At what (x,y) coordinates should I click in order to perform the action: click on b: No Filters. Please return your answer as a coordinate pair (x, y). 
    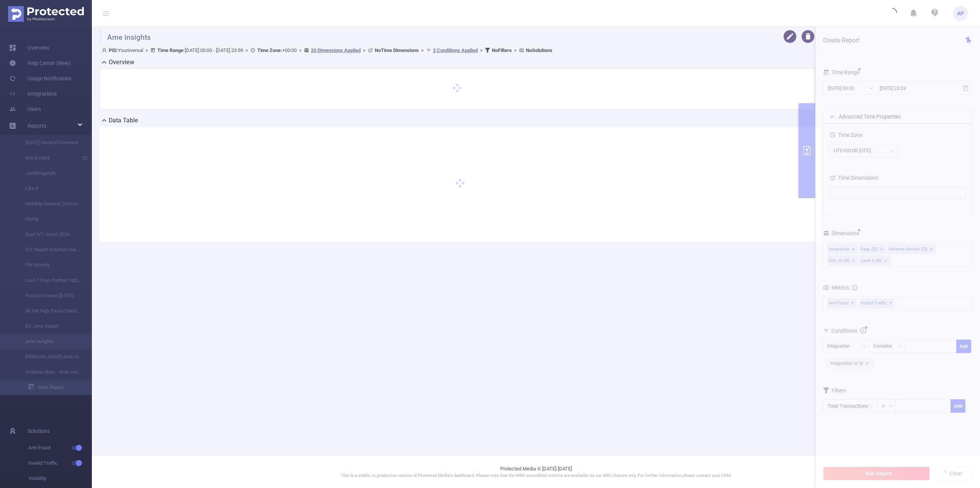
    Looking at the image, I should click on (502, 50).